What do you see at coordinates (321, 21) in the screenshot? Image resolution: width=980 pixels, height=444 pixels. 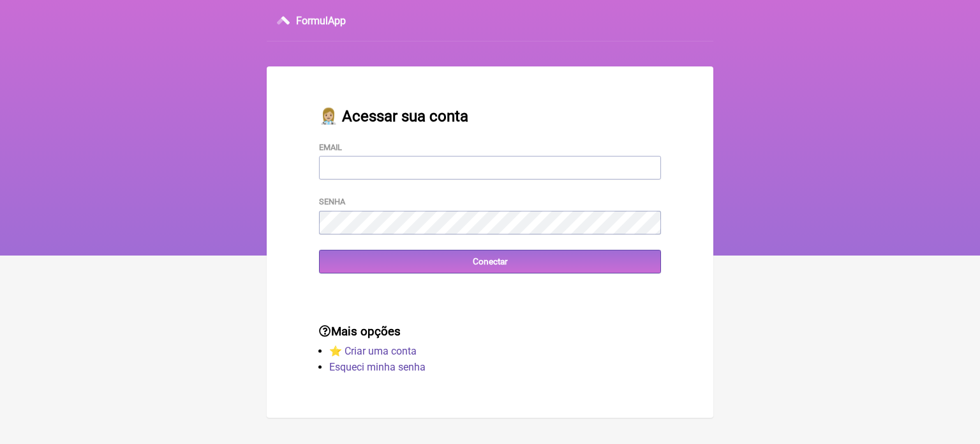 I see `h3: FormulApp` at bounding box center [321, 21].